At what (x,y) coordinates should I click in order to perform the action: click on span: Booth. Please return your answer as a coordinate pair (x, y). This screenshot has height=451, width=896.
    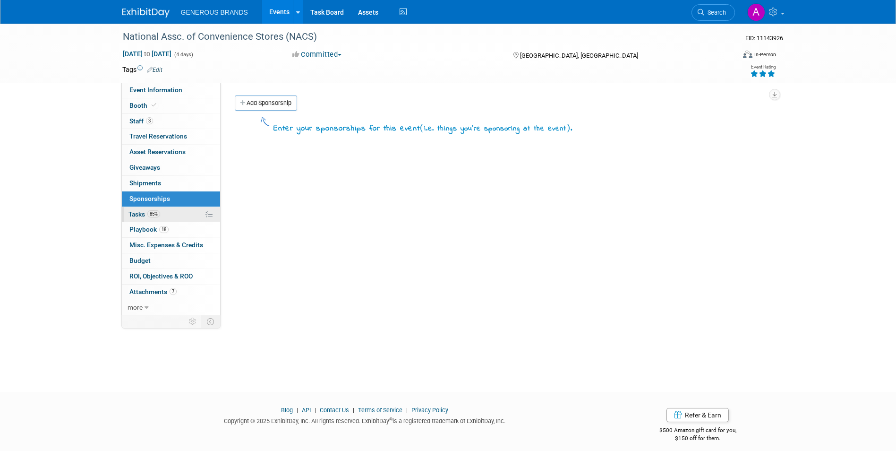
    Looking at the image, I should click on (144, 105).